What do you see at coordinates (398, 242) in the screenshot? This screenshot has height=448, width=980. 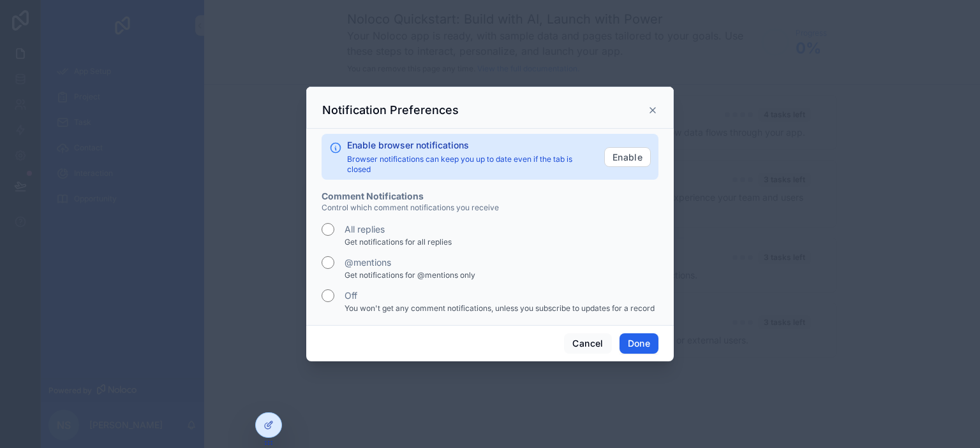 I see `span: Get notifications for all replies` at bounding box center [398, 242].